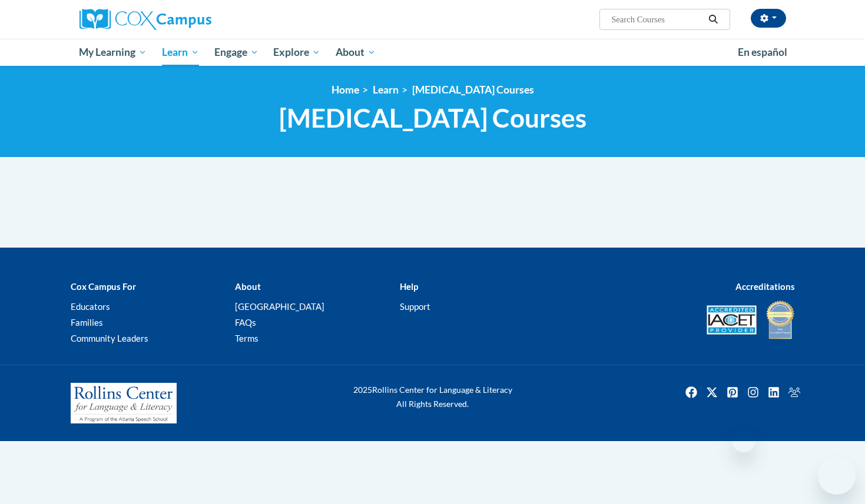 The height and width of the screenshot is (504, 865). I want to click on span: My Learning, so click(113, 52).